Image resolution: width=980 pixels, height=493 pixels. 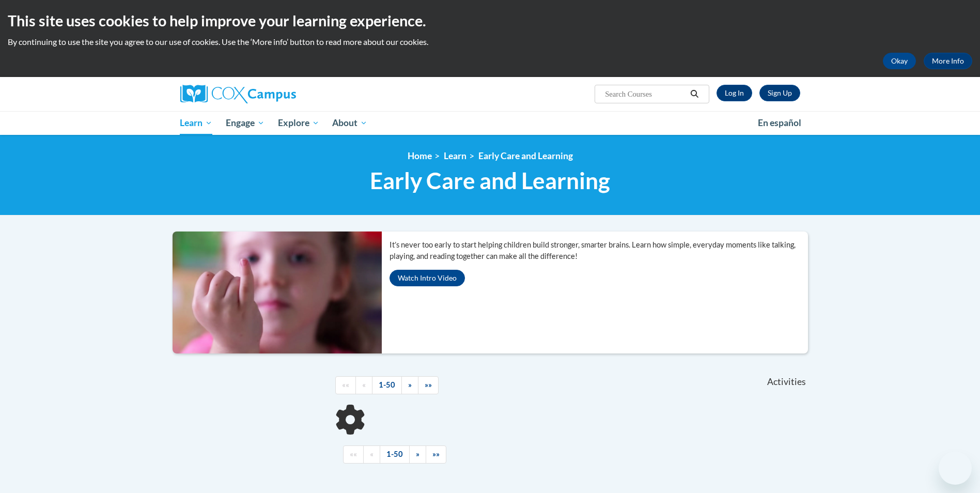 I want to click on span: Learn, so click(x=196, y=123).